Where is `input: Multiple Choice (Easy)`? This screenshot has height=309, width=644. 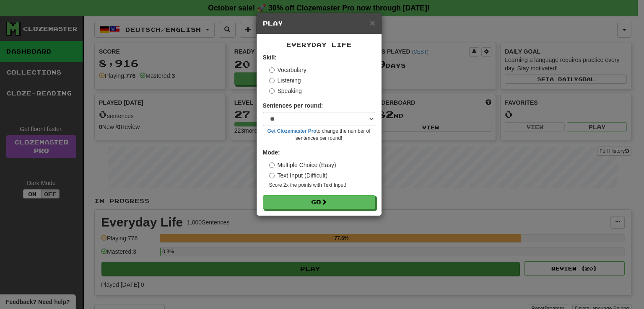
input: Multiple Choice (Easy) is located at coordinates (271, 165).